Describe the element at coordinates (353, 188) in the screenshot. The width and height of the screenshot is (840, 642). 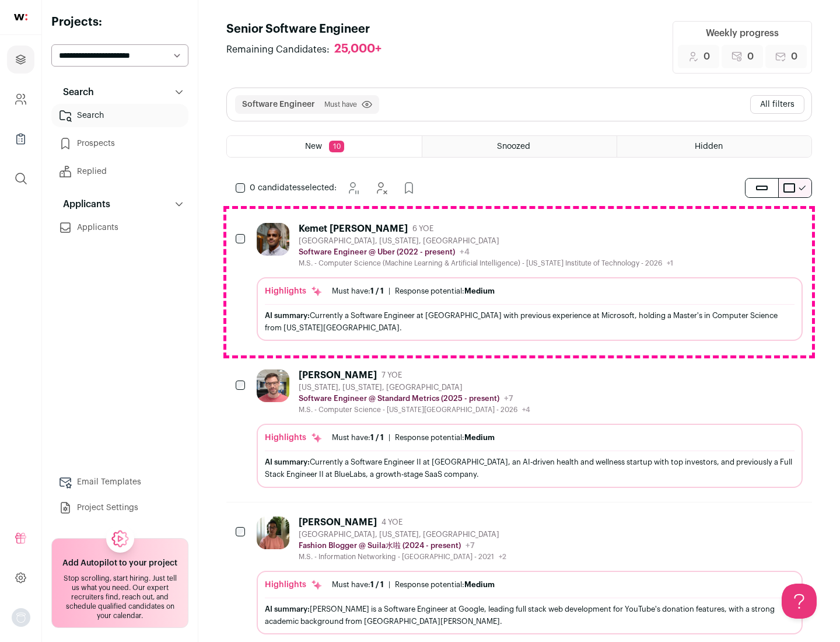
I see `button: Snooze` at that location.